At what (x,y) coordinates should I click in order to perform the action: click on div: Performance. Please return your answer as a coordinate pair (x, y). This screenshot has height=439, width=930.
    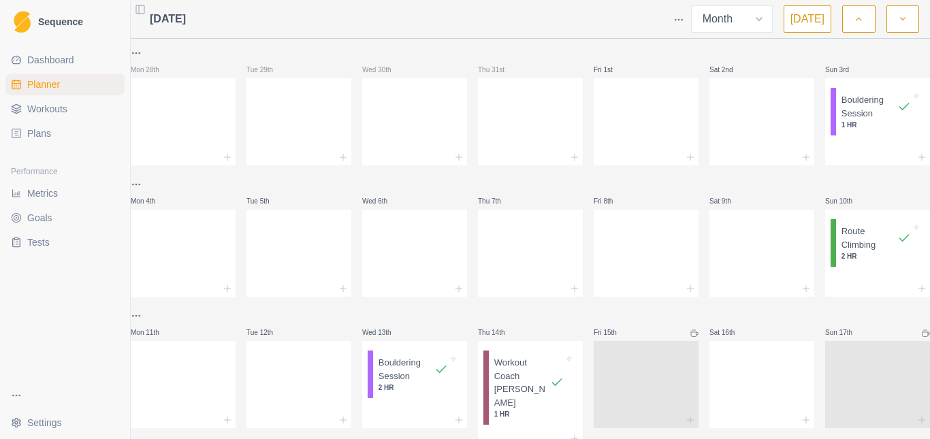
    Looking at the image, I should click on (65, 172).